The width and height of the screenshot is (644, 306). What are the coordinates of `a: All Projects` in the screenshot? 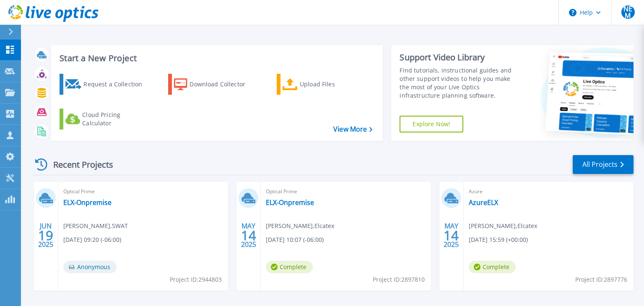 It's located at (603, 164).